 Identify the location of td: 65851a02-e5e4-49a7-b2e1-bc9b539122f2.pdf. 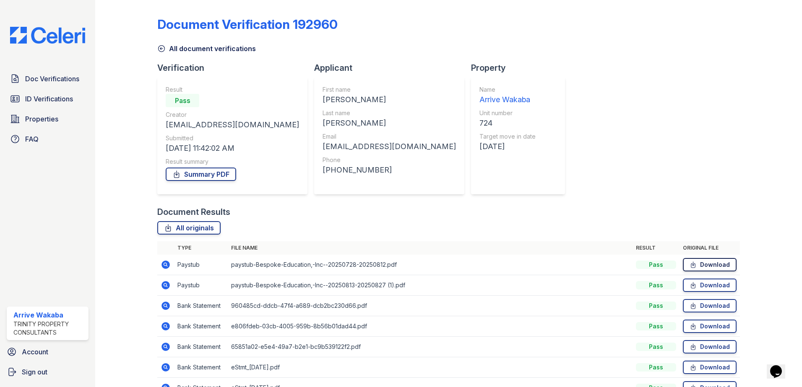
(430, 347).